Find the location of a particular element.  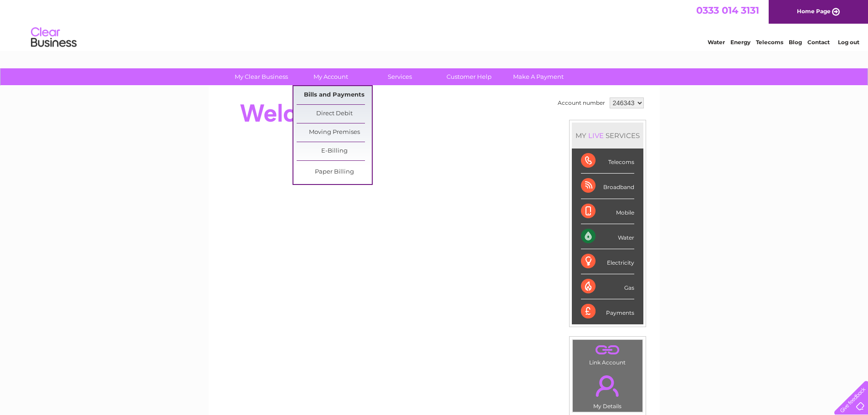

div: Broadband is located at coordinates (608, 186).